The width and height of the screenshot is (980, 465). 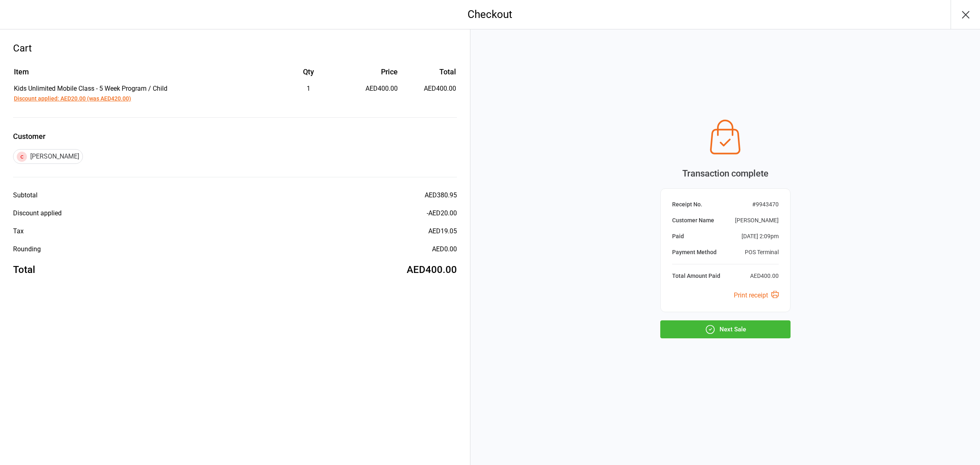 I want to click on div: Discount applied, so click(x=37, y=213).